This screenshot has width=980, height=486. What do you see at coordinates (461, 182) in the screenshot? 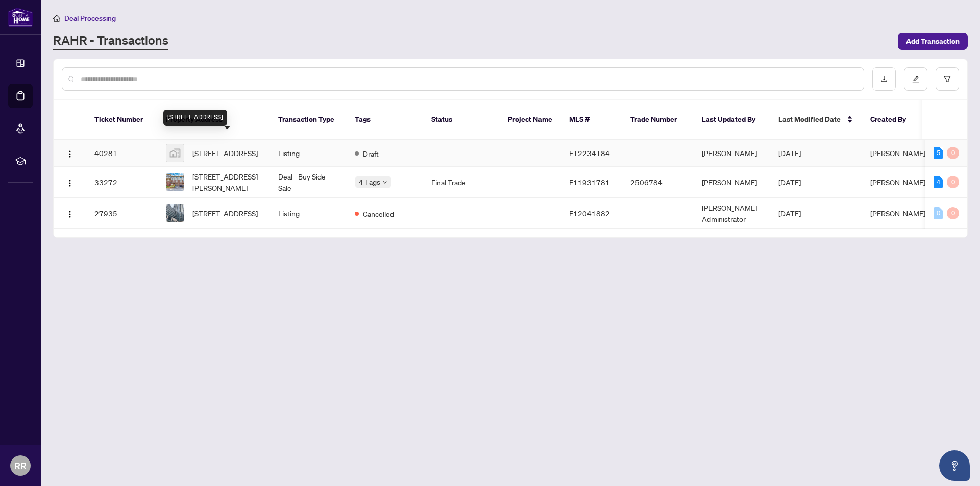
I see `td: Final Trade` at bounding box center [461, 182].